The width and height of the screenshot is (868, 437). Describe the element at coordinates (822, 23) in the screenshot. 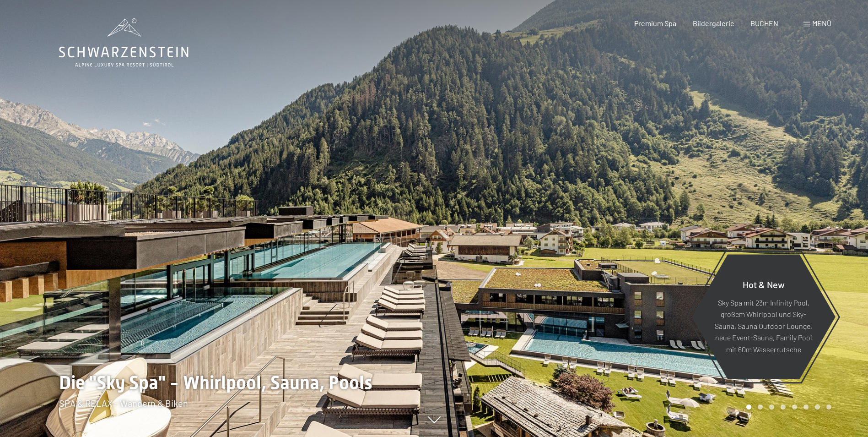

I see `span: Menü` at that location.